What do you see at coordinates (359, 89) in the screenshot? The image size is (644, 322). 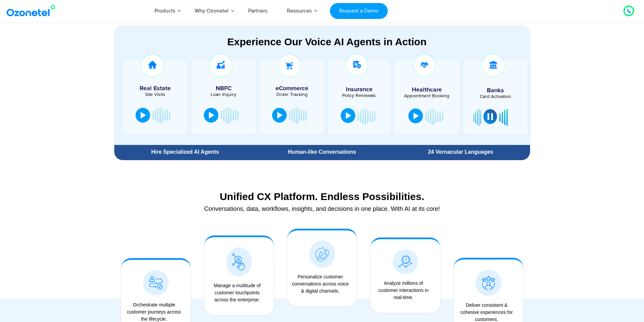 I see `h5: Insurance` at bounding box center [359, 89].